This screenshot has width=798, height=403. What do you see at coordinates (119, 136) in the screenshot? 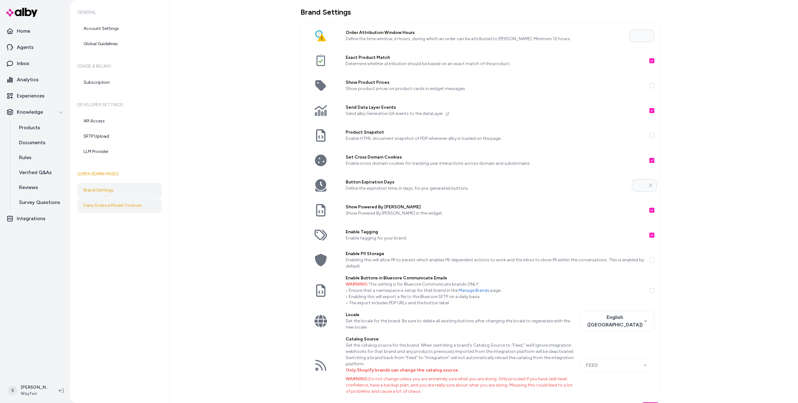
I see `a: SFTP Upload` at bounding box center [119, 136].